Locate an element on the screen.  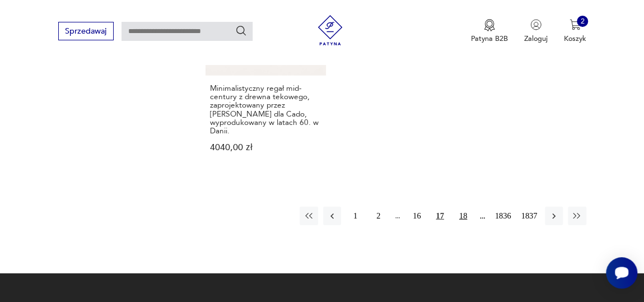
button: 1836 is located at coordinates (503, 216).